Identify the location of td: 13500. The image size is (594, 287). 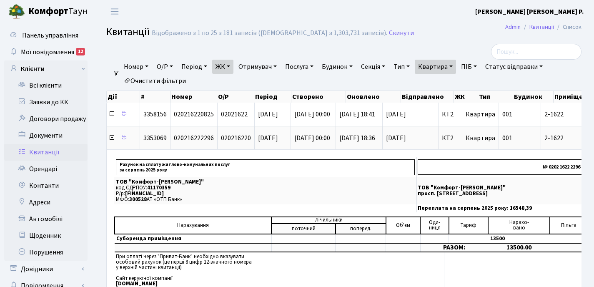
(519, 238).